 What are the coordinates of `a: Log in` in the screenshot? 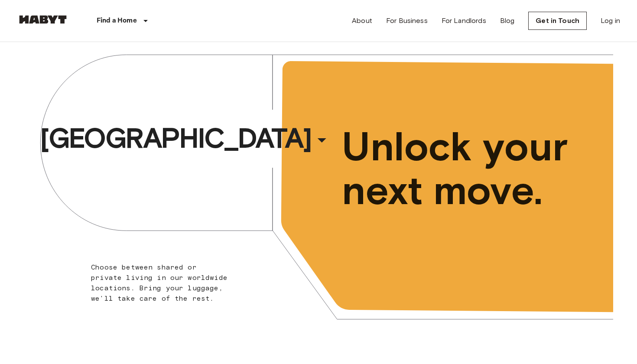 It's located at (610, 21).